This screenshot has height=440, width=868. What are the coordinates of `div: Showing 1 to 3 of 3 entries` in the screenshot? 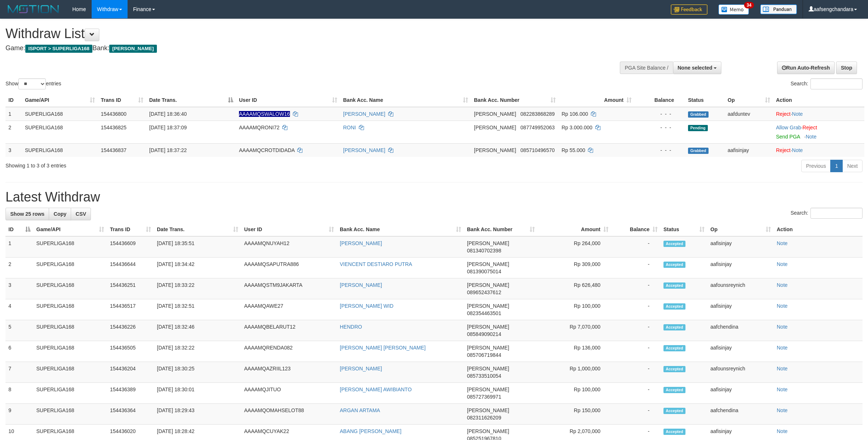 It's located at (181, 164).